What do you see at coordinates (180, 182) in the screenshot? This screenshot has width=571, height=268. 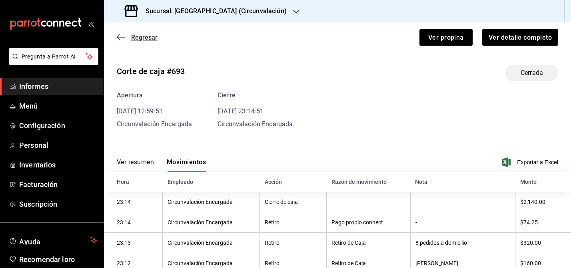 I see `font: Empleado` at bounding box center [180, 182].